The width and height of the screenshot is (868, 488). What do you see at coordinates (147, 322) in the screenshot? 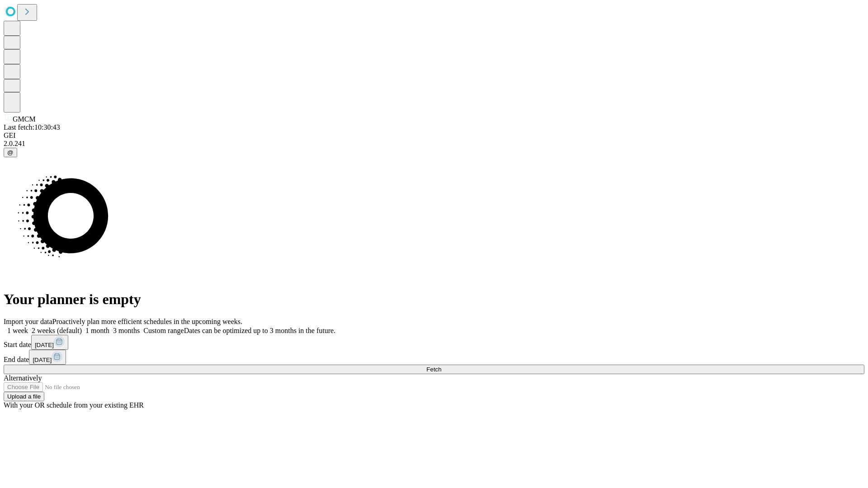
I see `span: Proactively plan more efficient schedules in the upcoming weeks.` at bounding box center [147, 322].